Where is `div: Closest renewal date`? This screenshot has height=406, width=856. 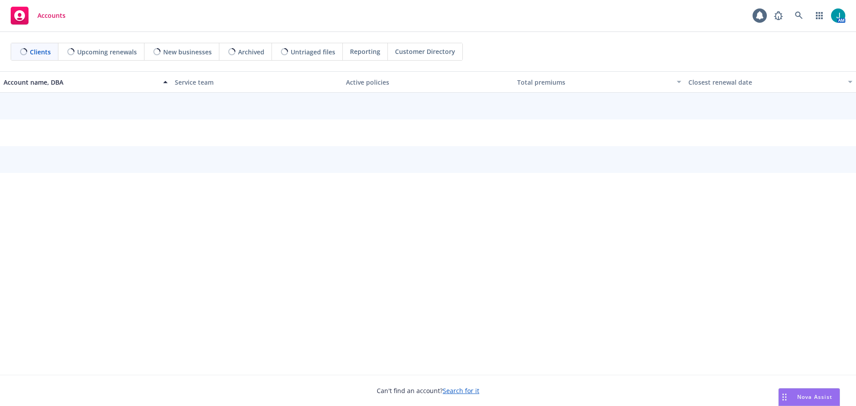
div: Closest renewal date is located at coordinates (766, 82).